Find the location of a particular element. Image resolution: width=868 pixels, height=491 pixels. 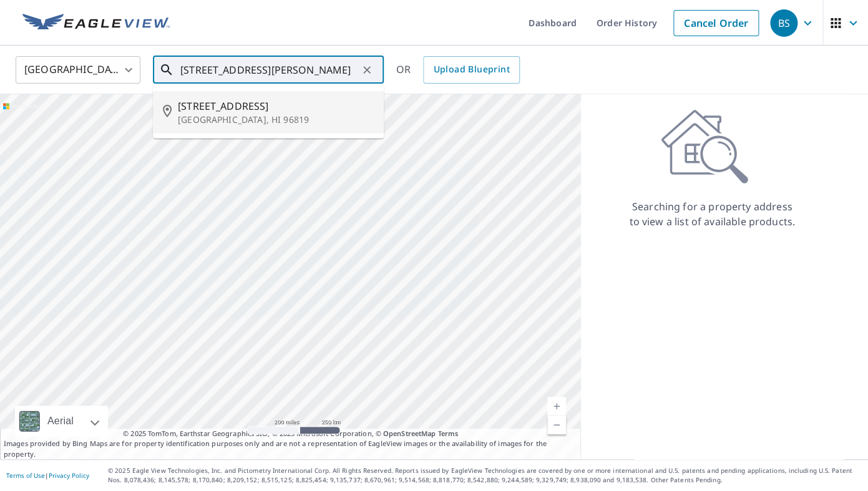

a: Privacy Policy is located at coordinates (69, 475).